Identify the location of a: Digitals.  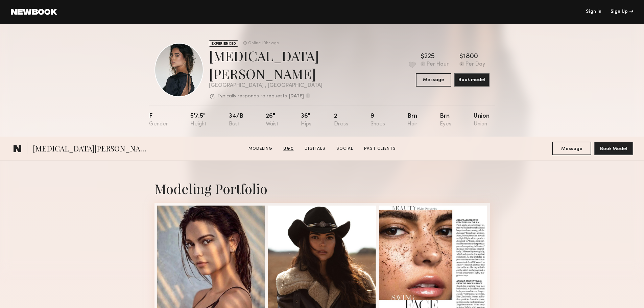
(315, 149).